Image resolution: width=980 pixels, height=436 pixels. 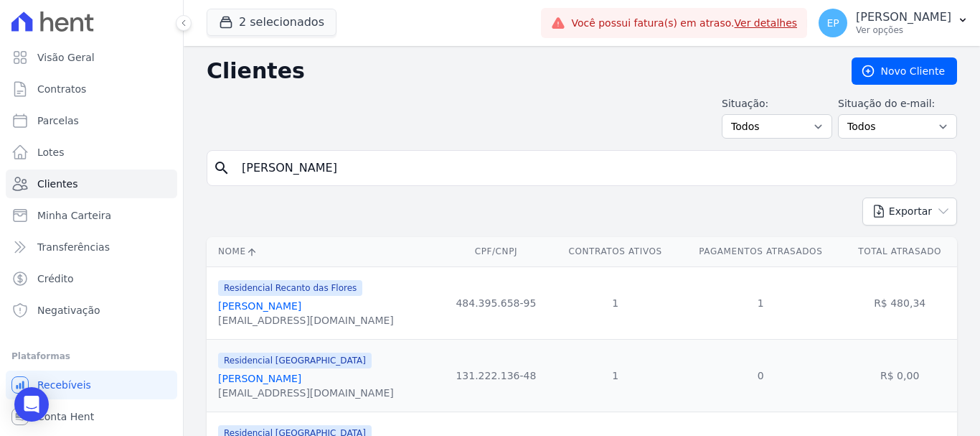 What do you see at coordinates (592, 168) in the screenshot?
I see `input: Buscar por nome, CPF ou e-mail` at bounding box center [592, 168].